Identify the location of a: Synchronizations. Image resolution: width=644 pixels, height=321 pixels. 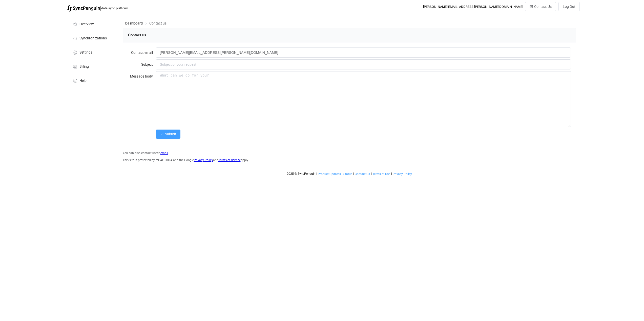
(93, 38).